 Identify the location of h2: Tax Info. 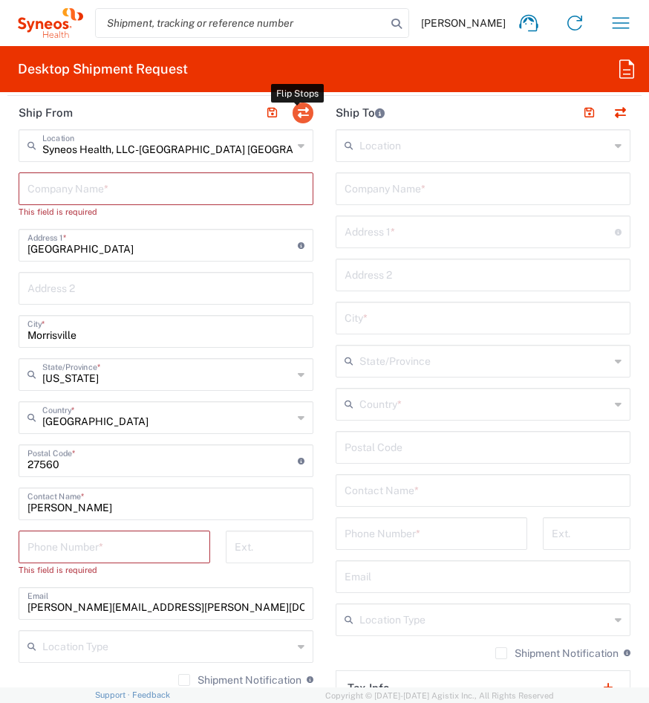
(368, 688).